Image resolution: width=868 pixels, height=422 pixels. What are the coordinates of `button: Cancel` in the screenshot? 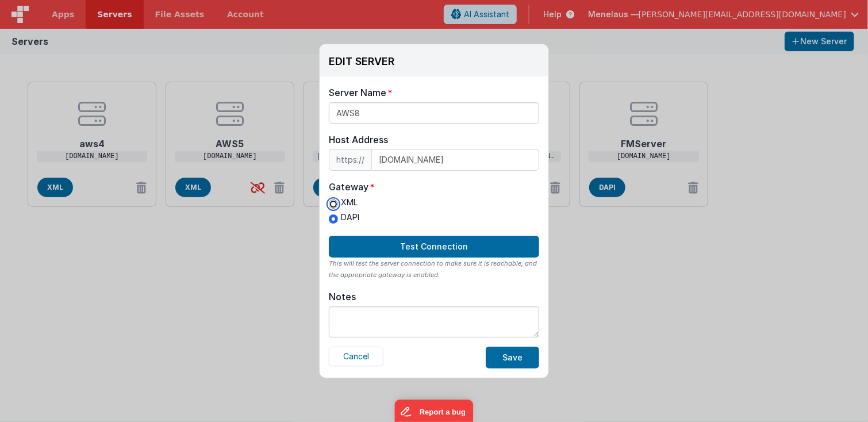 It's located at (356, 357).